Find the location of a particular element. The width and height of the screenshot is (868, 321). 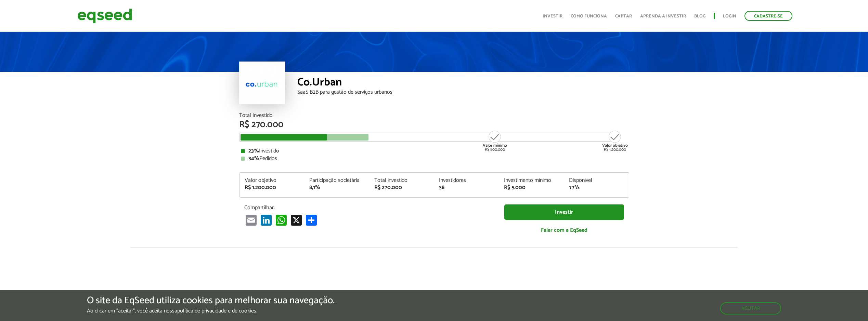

div: 77% is located at coordinates (596, 188).